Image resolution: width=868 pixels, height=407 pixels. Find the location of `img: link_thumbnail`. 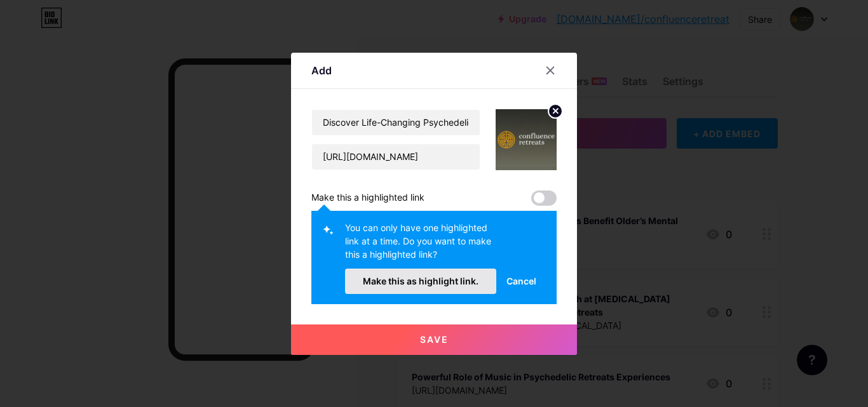

img: link_thumbnail is located at coordinates (526, 140).